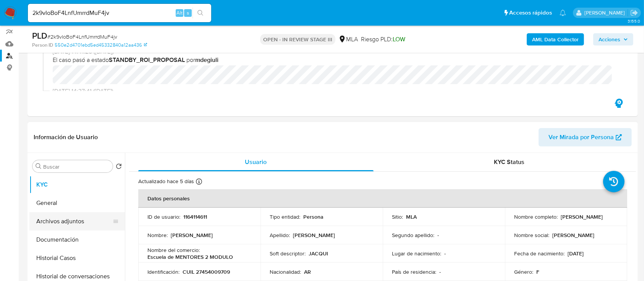 The height and width of the screenshot is (281, 644). Describe the element at coordinates (556, 39) in the screenshot. I see `b: AML Data Collector` at that location.